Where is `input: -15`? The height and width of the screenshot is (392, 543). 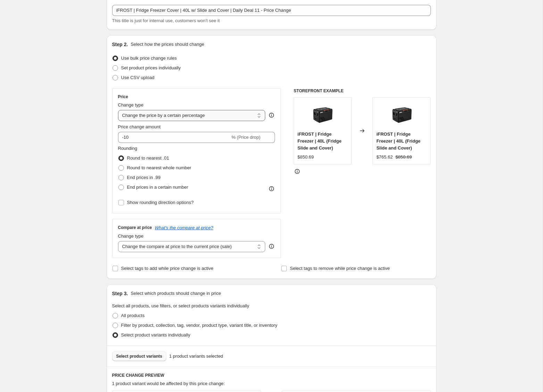 input: -15 is located at coordinates (174, 137).